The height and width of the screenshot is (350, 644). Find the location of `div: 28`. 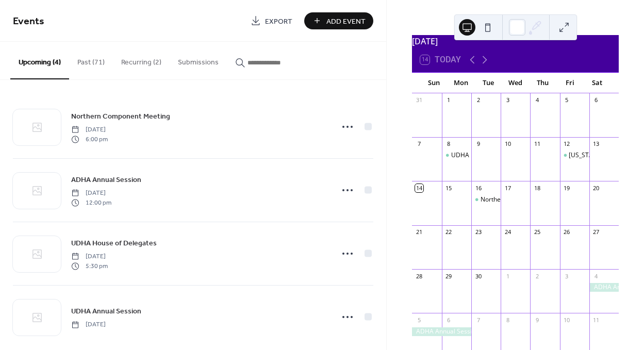

div: 28 is located at coordinates (419, 276).